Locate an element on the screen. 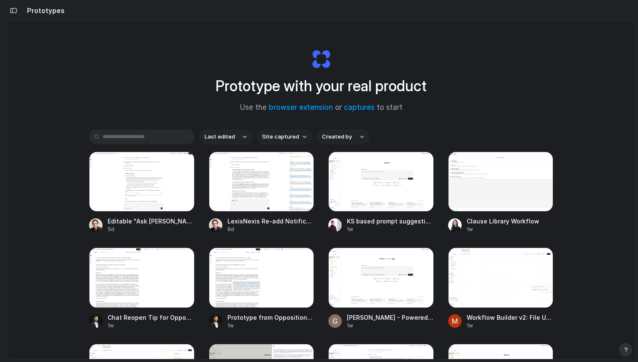 Image resolution: width=638 pixels, height=362 pixels. span: LexisNexis Re-add Notification is located at coordinates (271, 221).